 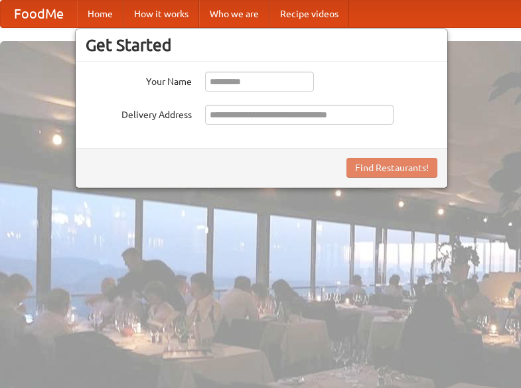 I want to click on label: Delivery Address, so click(x=139, y=113).